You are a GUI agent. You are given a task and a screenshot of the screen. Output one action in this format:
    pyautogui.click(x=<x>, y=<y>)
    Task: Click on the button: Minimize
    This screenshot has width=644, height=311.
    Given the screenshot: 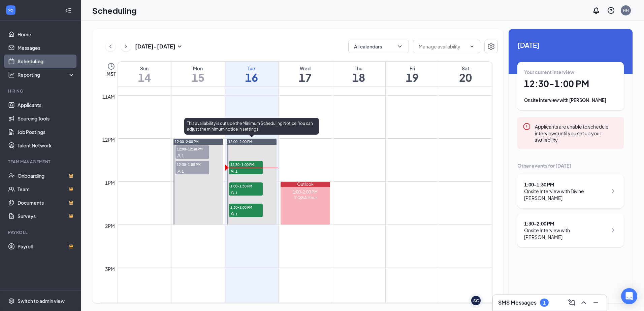 What is the action you would take?
    pyautogui.click(x=596, y=303)
    